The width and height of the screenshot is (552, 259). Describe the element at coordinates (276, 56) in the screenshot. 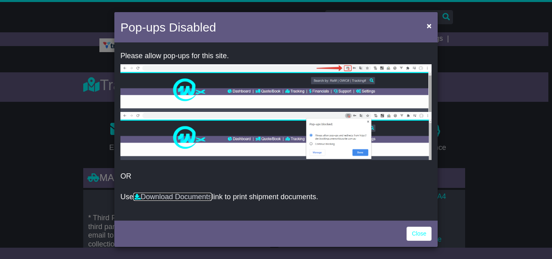

I see `p: Please allow pop-ups for this site.` at that location.